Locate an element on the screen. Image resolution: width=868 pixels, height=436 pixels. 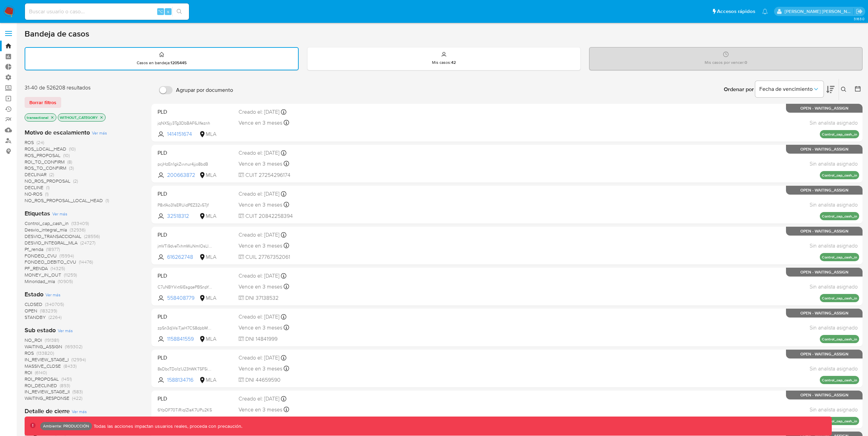
input: Buscar usuario o caso... is located at coordinates (107, 11).